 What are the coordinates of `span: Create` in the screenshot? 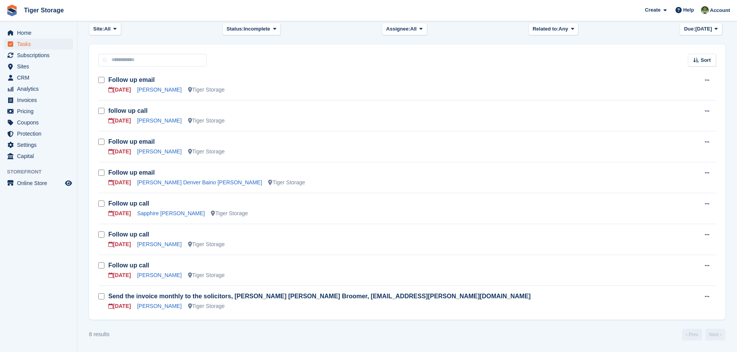 It's located at (653, 10).